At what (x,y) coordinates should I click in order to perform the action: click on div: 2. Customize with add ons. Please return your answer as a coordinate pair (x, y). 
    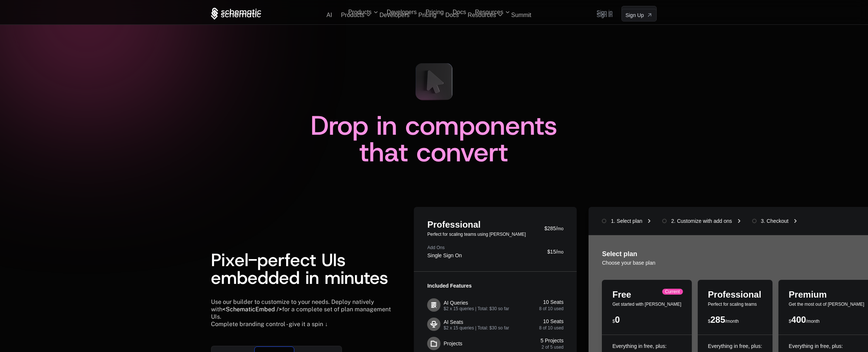
    Looking at the image, I should click on (701, 221).